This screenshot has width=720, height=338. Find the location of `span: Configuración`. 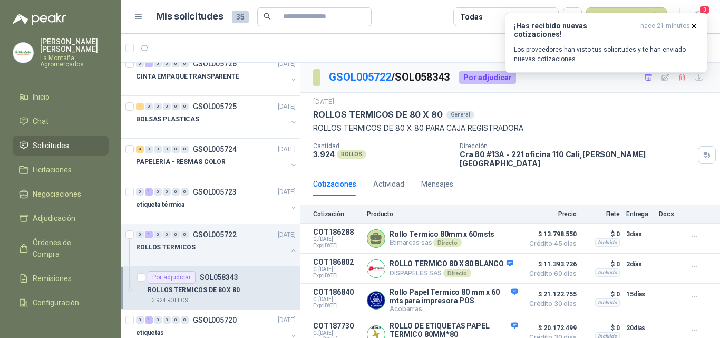

span: Configuración is located at coordinates (56, 303).